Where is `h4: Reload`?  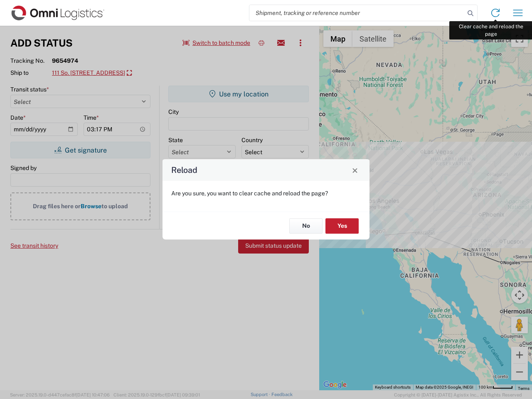 h4: Reload is located at coordinates (184, 170).